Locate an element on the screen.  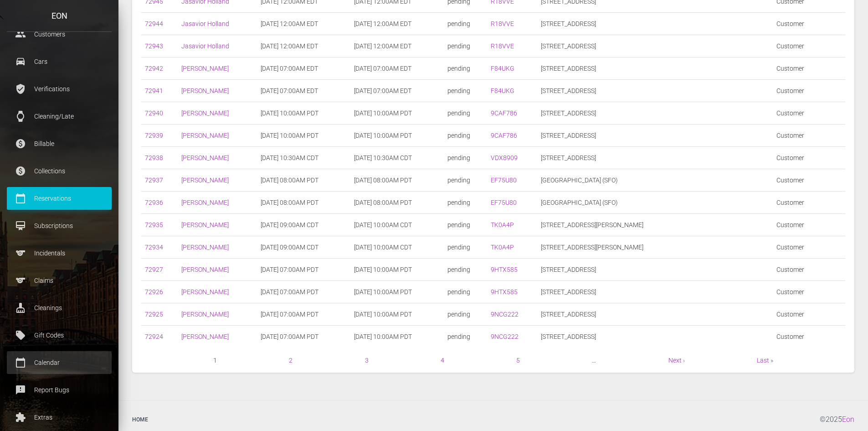
p: Reservations is located at coordinates (59, 198).